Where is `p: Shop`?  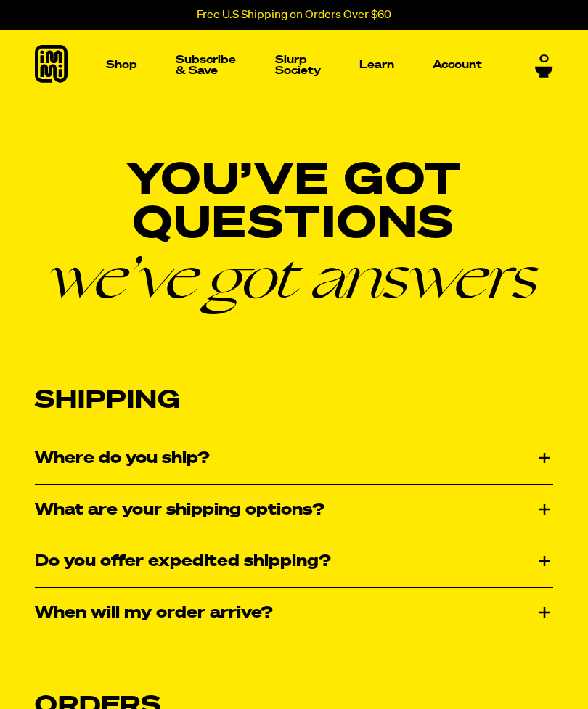
p: Shop is located at coordinates (121, 65).